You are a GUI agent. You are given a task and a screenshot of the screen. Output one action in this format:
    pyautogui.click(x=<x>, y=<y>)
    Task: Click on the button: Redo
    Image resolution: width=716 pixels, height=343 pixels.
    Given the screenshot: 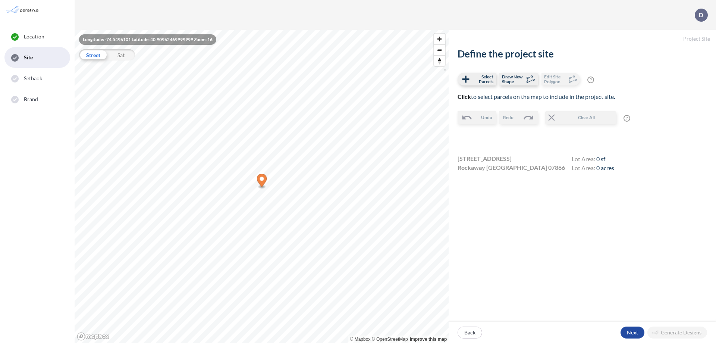 What is the action you would take?
    pyautogui.click(x=518, y=117)
    